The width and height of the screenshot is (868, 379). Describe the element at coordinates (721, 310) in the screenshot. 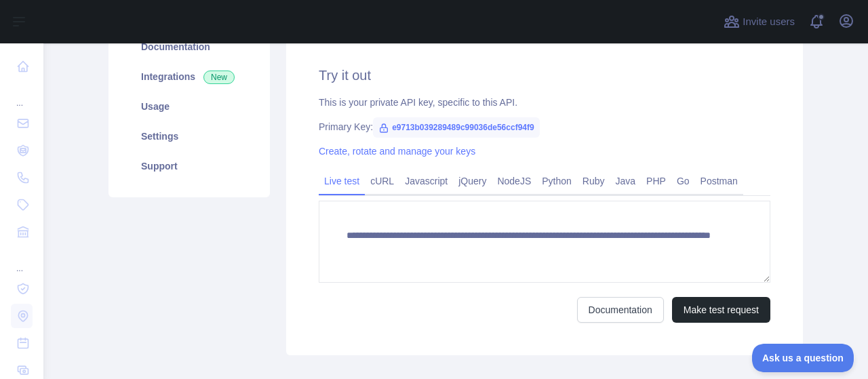

I see `button: Make test request` at that location.